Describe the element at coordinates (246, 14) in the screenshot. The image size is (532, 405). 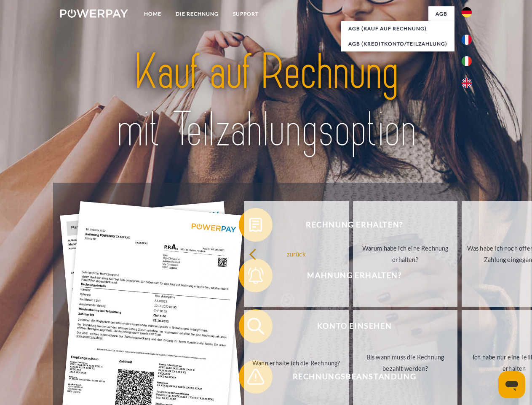
I see `a: SUPPORT` at that location.